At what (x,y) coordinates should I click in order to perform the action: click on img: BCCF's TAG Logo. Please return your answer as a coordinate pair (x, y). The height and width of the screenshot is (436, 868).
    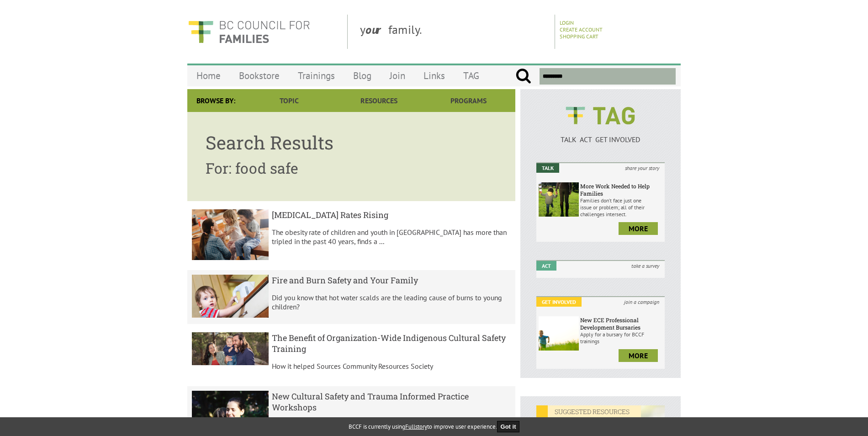
    Looking at the image, I should click on (600, 116).